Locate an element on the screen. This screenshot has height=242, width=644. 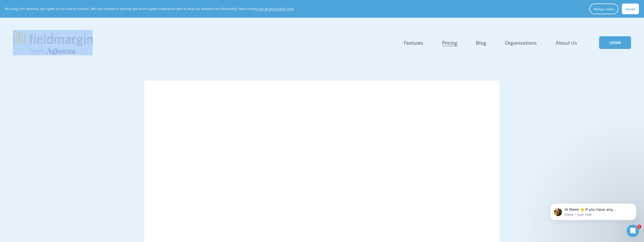
a: About Us is located at coordinates (567, 42).